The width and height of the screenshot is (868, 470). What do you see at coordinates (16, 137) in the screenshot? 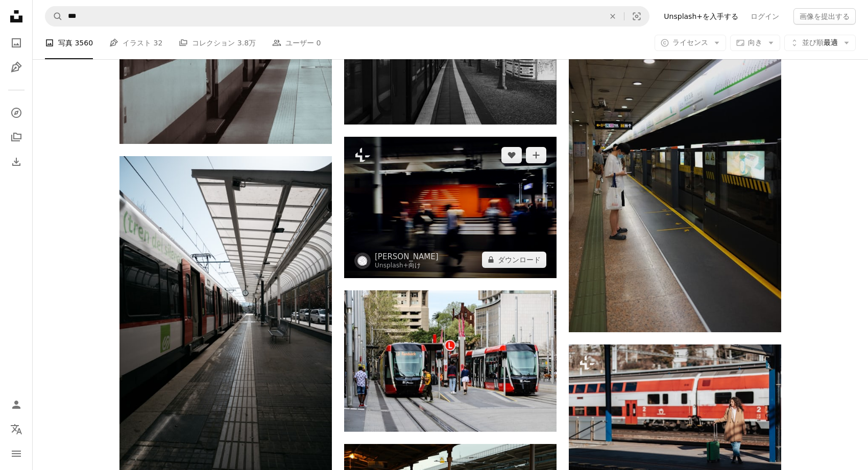
I see `a: コレクション` at bounding box center [16, 137].